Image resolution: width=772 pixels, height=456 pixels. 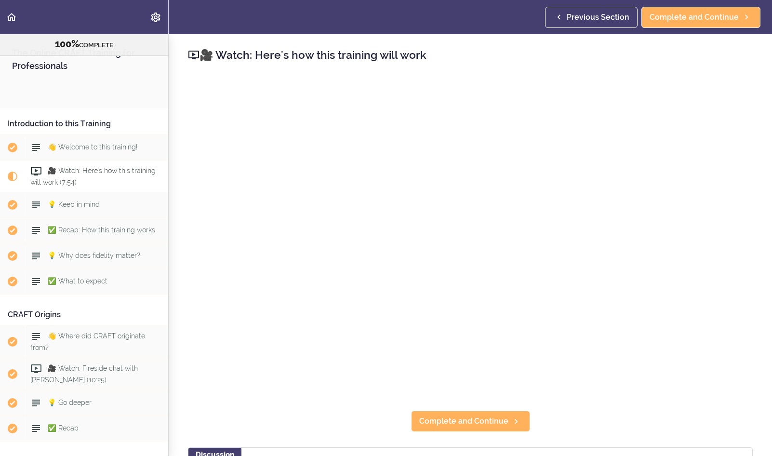 I want to click on span: ✅ Recap, so click(x=63, y=428).